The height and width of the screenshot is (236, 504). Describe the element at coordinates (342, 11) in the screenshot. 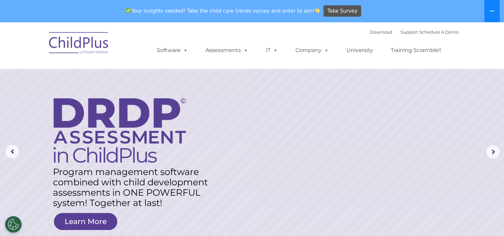

I see `a: Take Survey` at that location.